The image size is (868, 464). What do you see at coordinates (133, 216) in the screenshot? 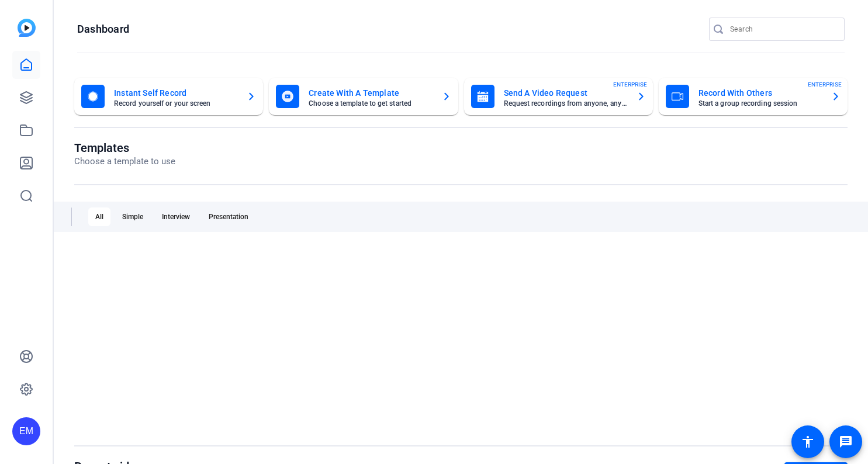
I see `div: Simple` at bounding box center [133, 216].